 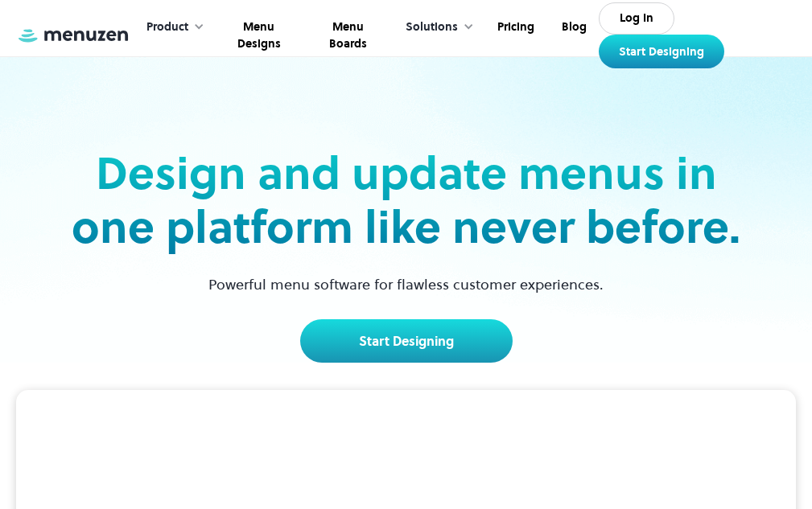 I want to click on p: Powerful menu software for flawless customer experiences., so click(x=406, y=284).